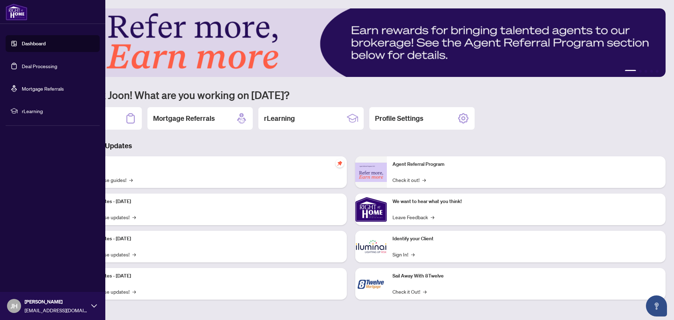  What do you see at coordinates (526, 276) in the screenshot?
I see `p: Sail Away With 8Twelve` at bounding box center [526, 276].